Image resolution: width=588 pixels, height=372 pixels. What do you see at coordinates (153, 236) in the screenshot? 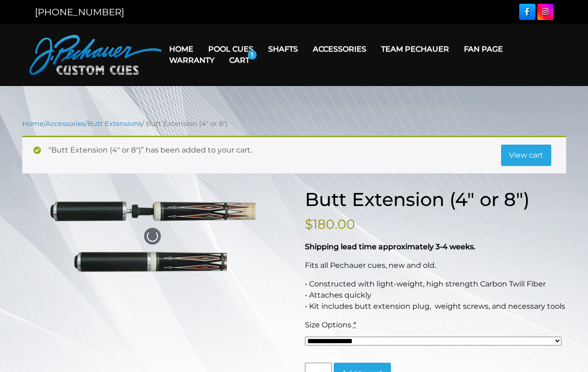
I see `img: 822-Butt-Extension4.png` at bounding box center [153, 236].